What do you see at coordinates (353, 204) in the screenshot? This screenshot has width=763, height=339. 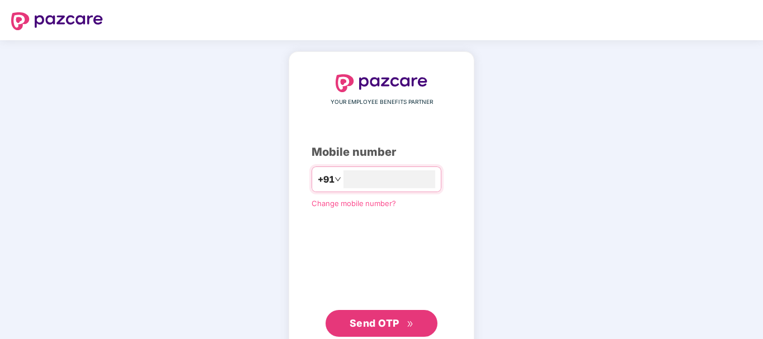 I see `span: Change mobile number?` at bounding box center [353, 204].